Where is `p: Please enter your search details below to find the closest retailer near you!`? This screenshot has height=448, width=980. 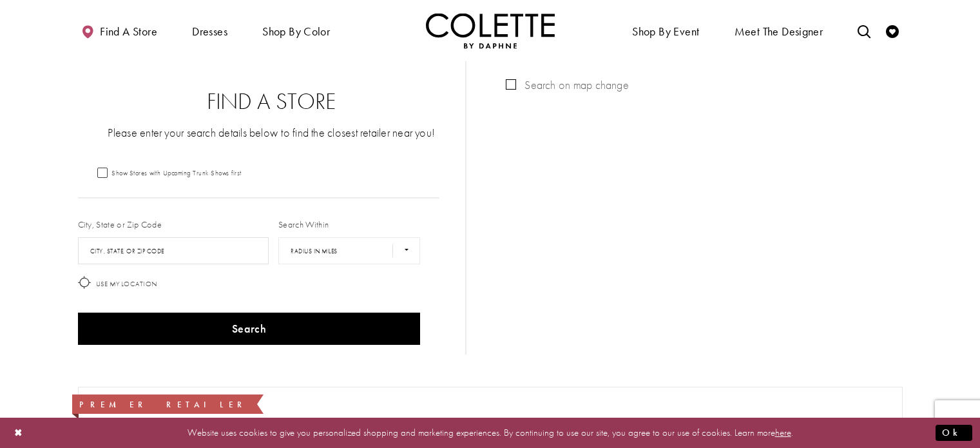 p: Please enter your search details below to find the closest retailer near you! is located at coordinates (272, 132).